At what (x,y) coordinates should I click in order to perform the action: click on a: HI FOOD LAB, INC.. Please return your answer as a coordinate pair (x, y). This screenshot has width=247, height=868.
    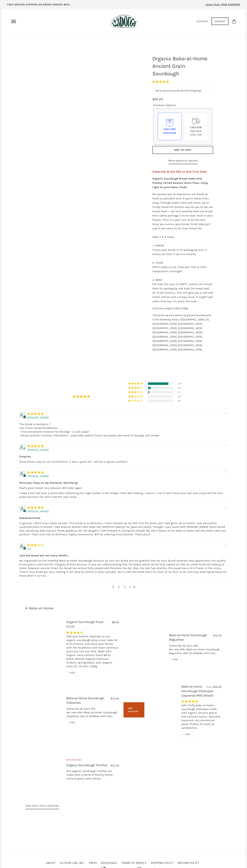
    Looking at the image, I should click on (72, 863).